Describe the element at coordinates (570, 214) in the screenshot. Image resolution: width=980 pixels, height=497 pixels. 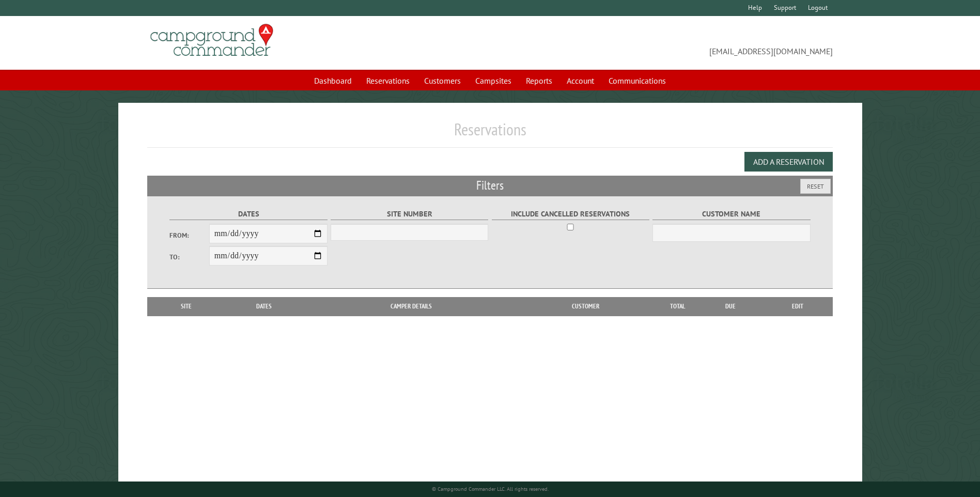
I see `label: Include Cancelled Reservations` at that location.